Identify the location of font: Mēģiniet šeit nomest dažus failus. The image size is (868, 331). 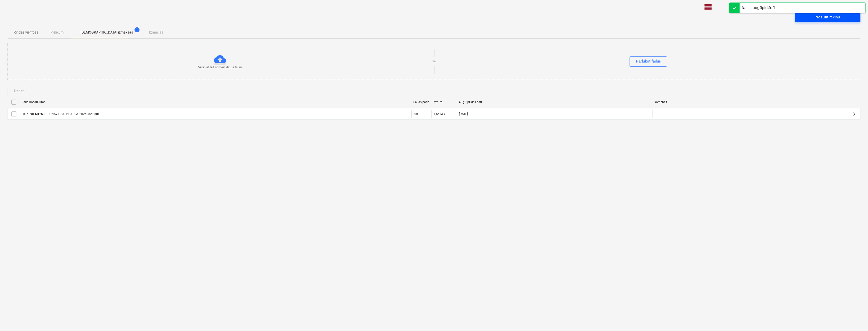
(220, 67).